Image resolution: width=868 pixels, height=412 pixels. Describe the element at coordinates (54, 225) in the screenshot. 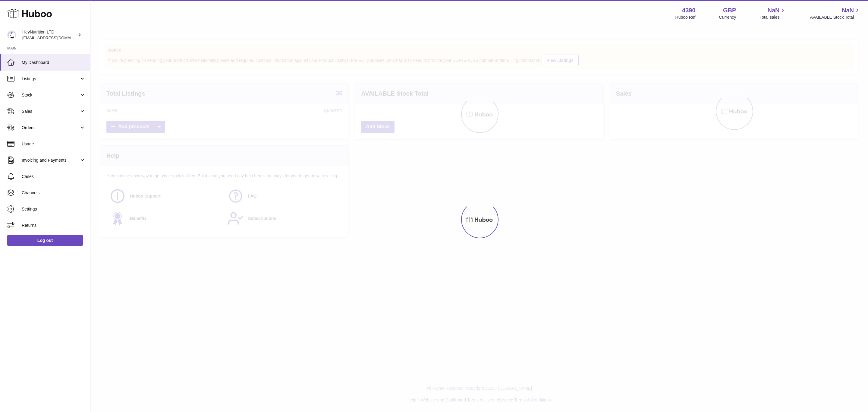

I see `span: Returns` at that location.